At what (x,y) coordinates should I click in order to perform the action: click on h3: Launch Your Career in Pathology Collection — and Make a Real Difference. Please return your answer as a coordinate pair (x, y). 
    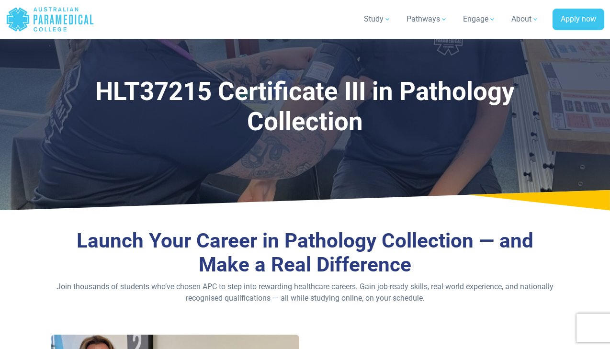
    Looking at the image, I should click on (305, 253).